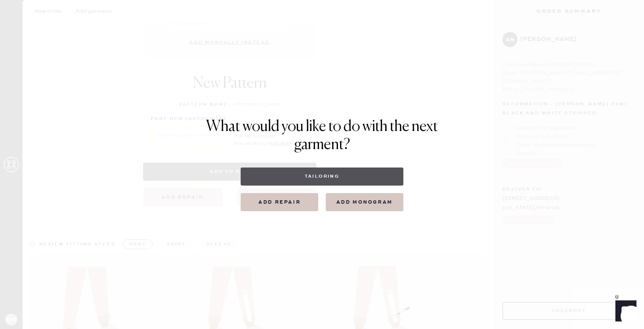  What do you see at coordinates (365, 202) in the screenshot?
I see `button: add monogram` at bounding box center [365, 202].